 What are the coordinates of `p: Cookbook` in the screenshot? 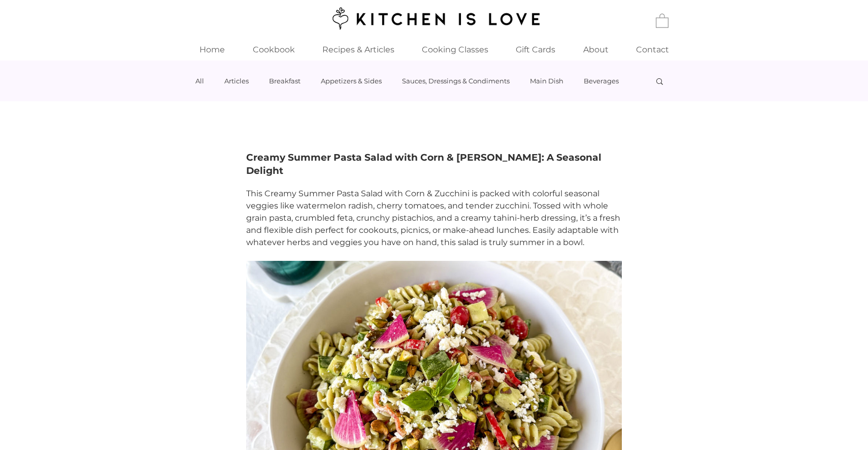 It's located at (274, 49).